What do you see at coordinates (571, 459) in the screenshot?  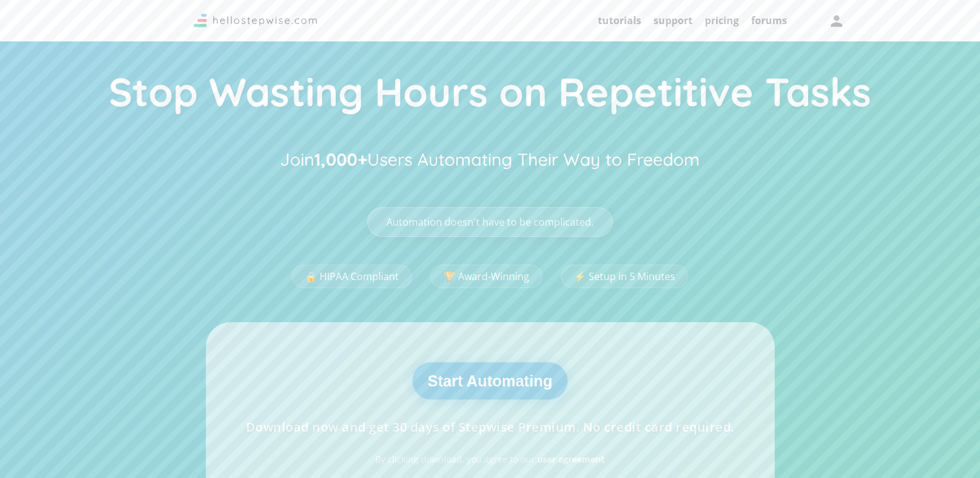 I see `a: user agreement` at bounding box center [571, 459].